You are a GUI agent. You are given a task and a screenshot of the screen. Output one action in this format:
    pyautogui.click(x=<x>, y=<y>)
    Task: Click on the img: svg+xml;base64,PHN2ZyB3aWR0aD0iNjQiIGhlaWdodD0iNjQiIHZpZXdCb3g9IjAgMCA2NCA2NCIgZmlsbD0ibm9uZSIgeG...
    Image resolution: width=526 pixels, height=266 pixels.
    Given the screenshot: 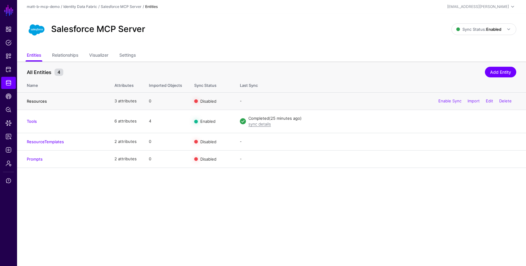 What is the action you would take?
    pyautogui.click(x=37, y=29)
    